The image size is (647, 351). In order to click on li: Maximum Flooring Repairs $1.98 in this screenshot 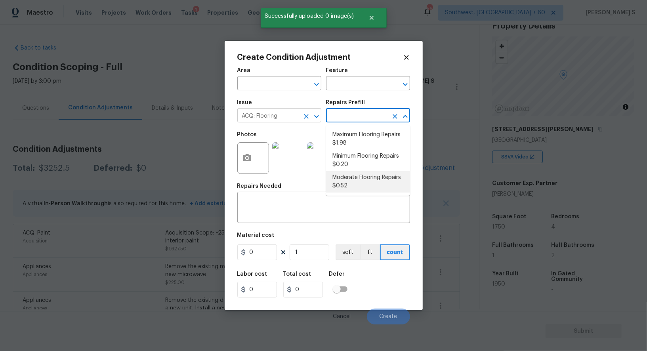, I will do `click(368, 139)`.